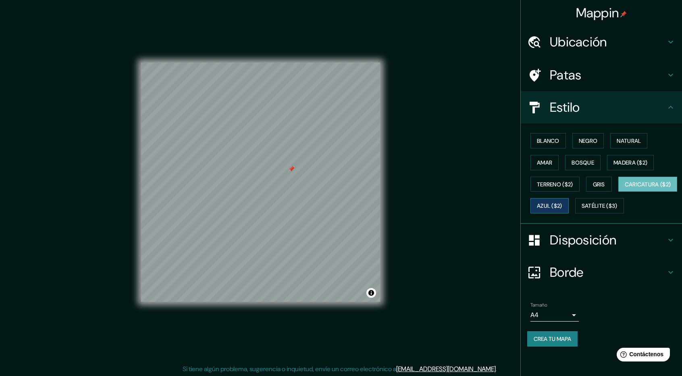  What do you see at coordinates (599, 206) in the screenshot?
I see `button: Satélite ($3)` at bounding box center [599, 206].